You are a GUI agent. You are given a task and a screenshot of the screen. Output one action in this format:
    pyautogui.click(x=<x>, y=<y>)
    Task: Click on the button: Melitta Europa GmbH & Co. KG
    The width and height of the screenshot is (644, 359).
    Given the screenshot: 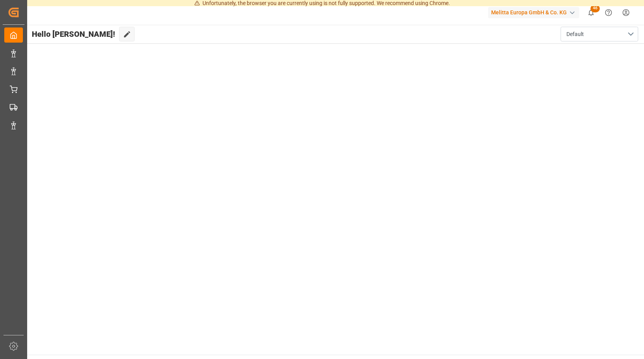 What is the action you would take?
    pyautogui.click(x=535, y=12)
    